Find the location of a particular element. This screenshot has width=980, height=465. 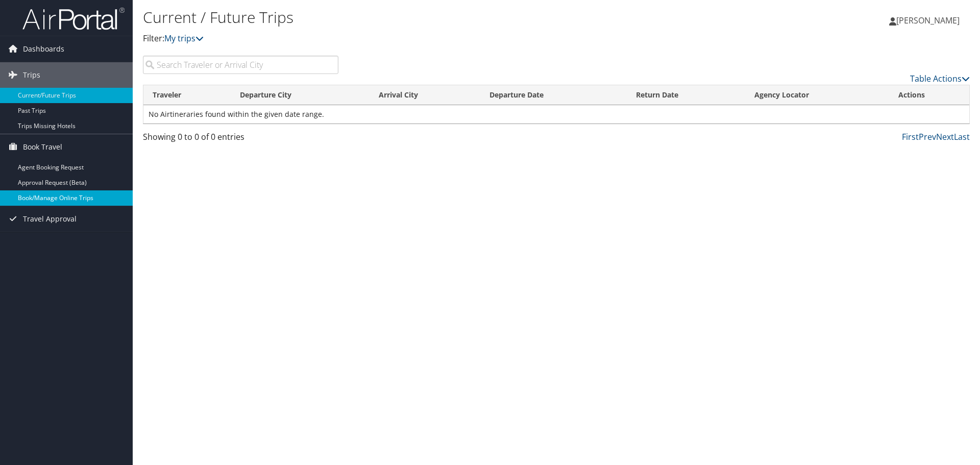

a: Next is located at coordinates (944, 136).